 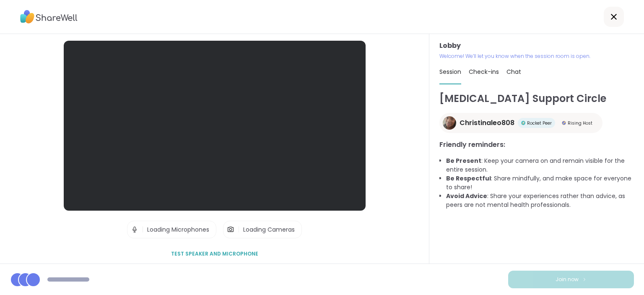 What do you see at coordinates (540, 201) in the screenshot?
I see `li: : Share your experiences rather than advice, as peers are not mental health professionals.` at bounding box center [540, 201].